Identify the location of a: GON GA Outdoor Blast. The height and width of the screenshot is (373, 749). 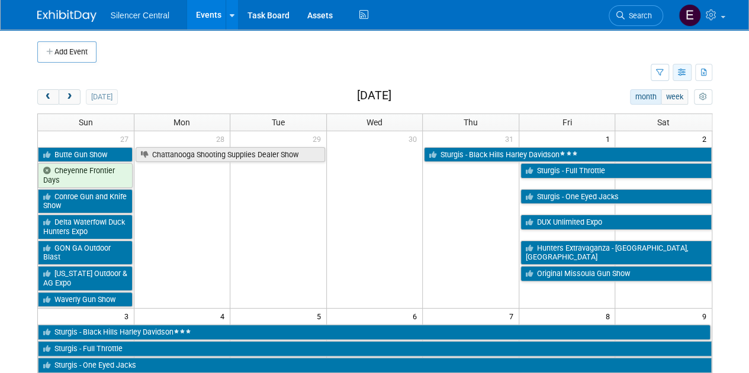
(85, 253).